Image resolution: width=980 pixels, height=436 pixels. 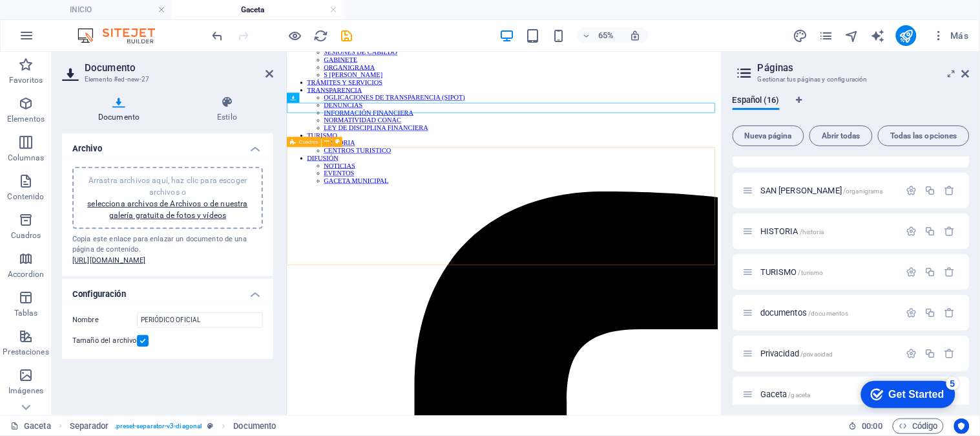 I want to click on img: Editor Logo, so click(x=123, y=35).